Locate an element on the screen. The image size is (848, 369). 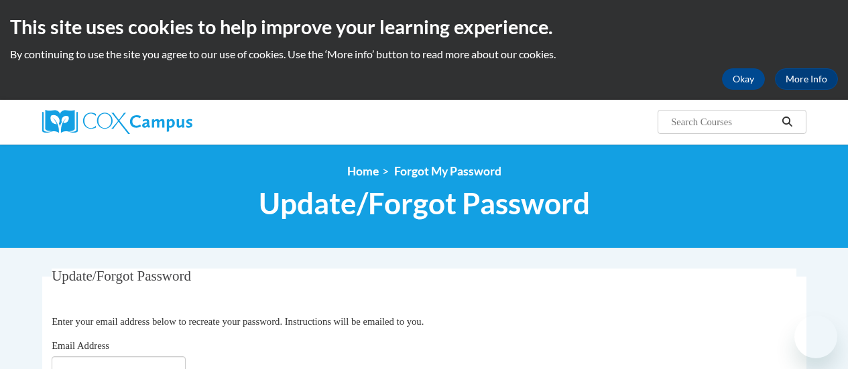
span: Enter your email address below to recreate your password. Instructions will be emailed to you. is located at coordinates (237, 322).